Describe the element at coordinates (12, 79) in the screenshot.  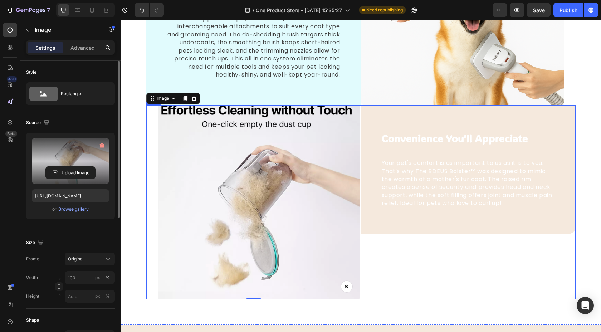
I see `div: 450` at that location.